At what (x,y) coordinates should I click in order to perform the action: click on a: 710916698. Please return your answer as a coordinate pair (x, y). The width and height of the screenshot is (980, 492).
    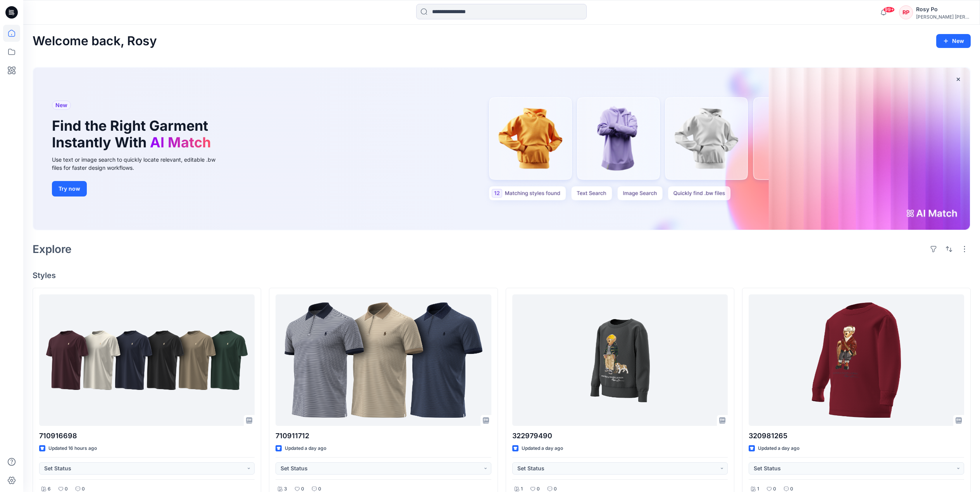
    Looking at the image, I should click on (147, 360).